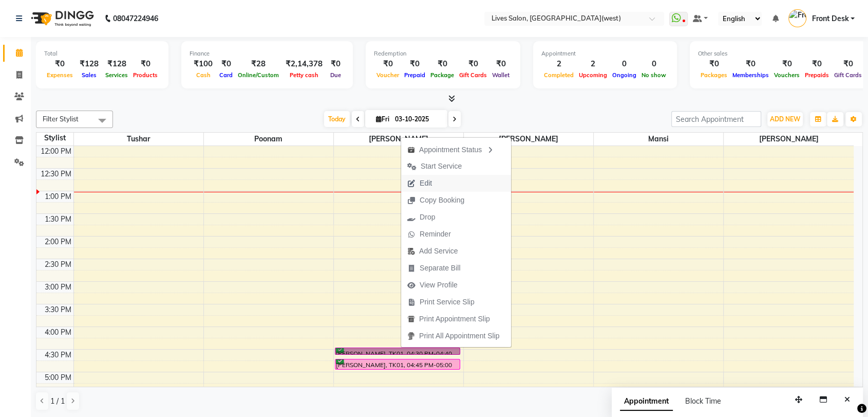 The width and height of the screenshot is (868, 417). I want to click on img: printall.png, so click(411, 336).